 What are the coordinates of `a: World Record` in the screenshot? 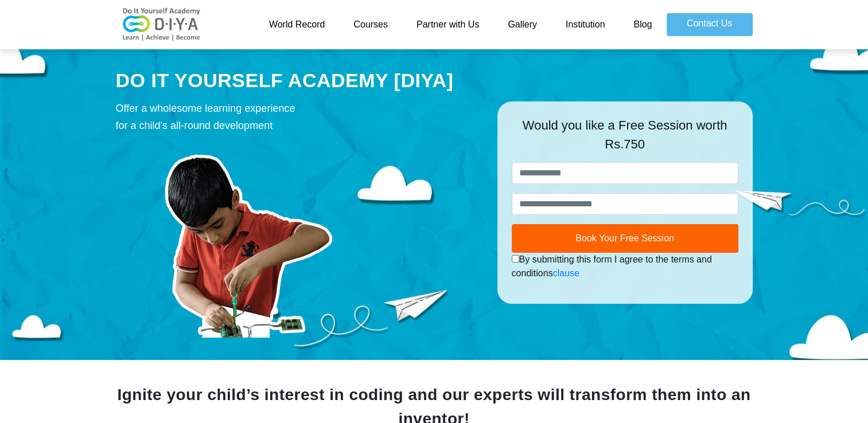 It's located at (297, 25).